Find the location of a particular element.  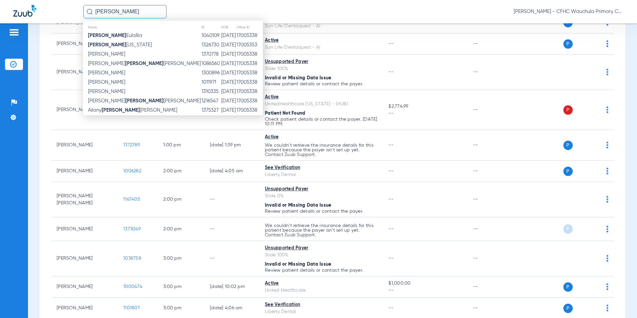

span: 1101807 is located at coordinates (131, 308).